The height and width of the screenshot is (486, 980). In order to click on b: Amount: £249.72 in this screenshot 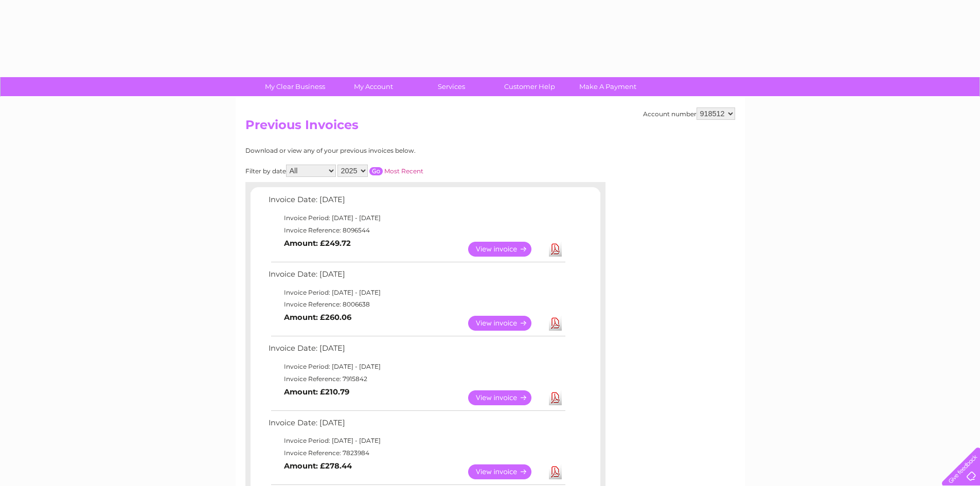, I will do `click(317, 243)`.